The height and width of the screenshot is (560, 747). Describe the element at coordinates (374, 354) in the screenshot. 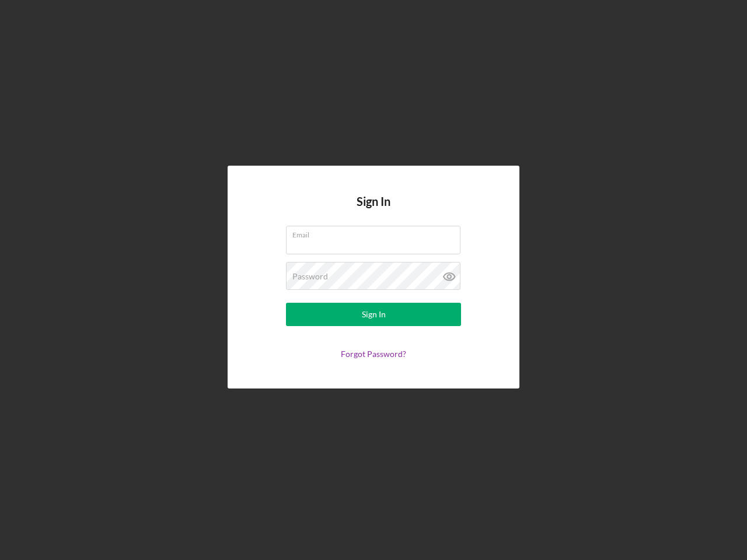

I see `a: Forgot Password?` at that location.